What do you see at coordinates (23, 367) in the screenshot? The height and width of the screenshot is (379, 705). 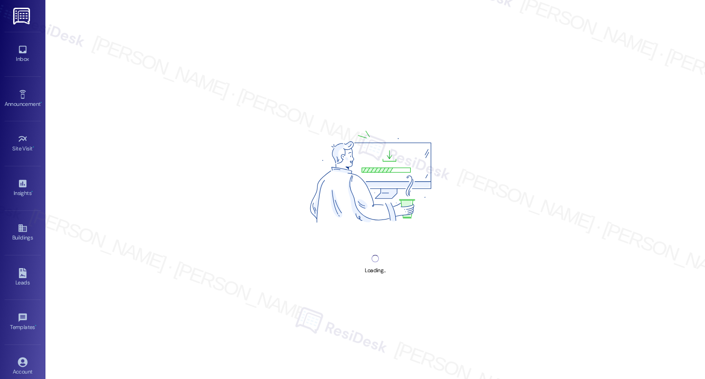 I see `a: Account` at bounding box center [23, 367].